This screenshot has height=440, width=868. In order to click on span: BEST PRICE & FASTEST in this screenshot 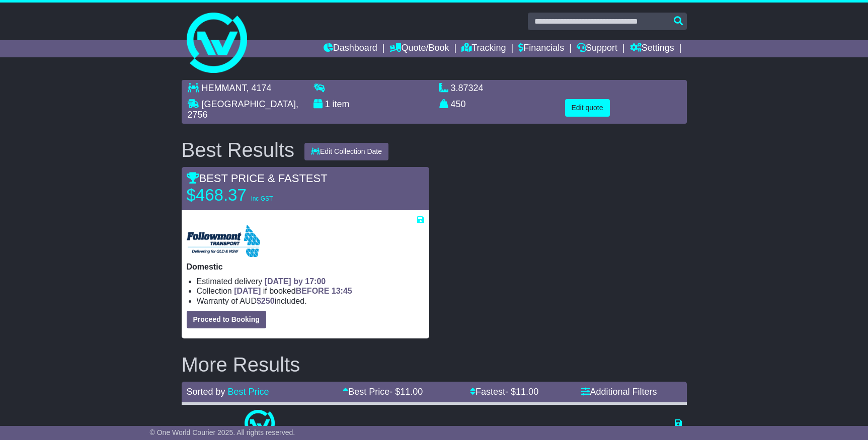, I will do `click(257, 178)`.